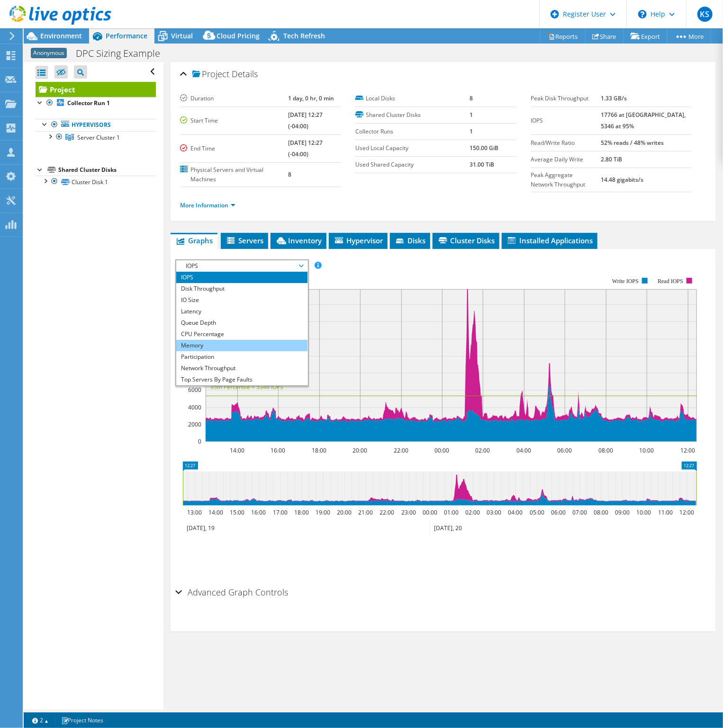 The width and height of the screenshot is (723, 728). What do you see at coordinates (299, 241) in the screenshot?
I see `span: Inventory` at bounding box center [299, 241].